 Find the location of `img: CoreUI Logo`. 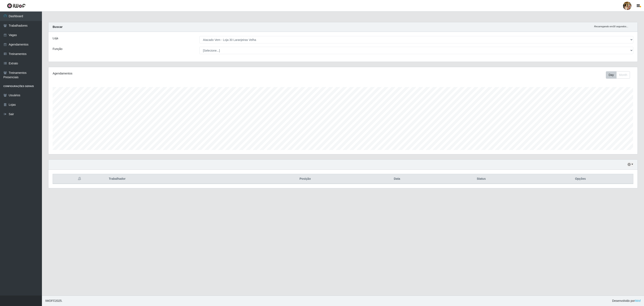

img: CoreUI Logo is located at coordinates (16, 6).